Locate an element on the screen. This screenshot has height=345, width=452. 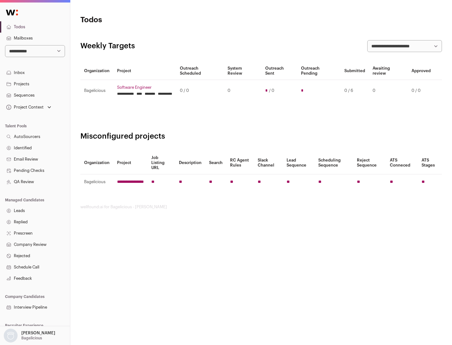
th: Description is located at coordinates (190, 163).